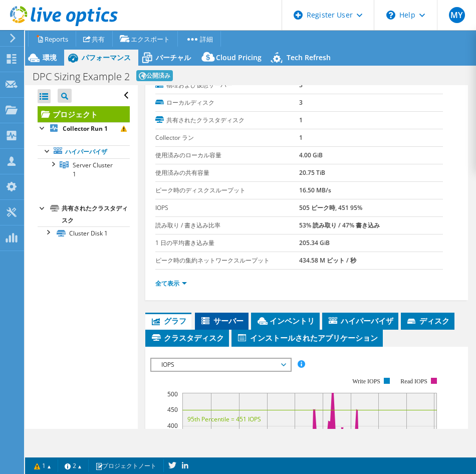  What do you see at coordinates (173, 57) in the screenshot?
I see `span: バーチャル` at bounding box center [173, 57].